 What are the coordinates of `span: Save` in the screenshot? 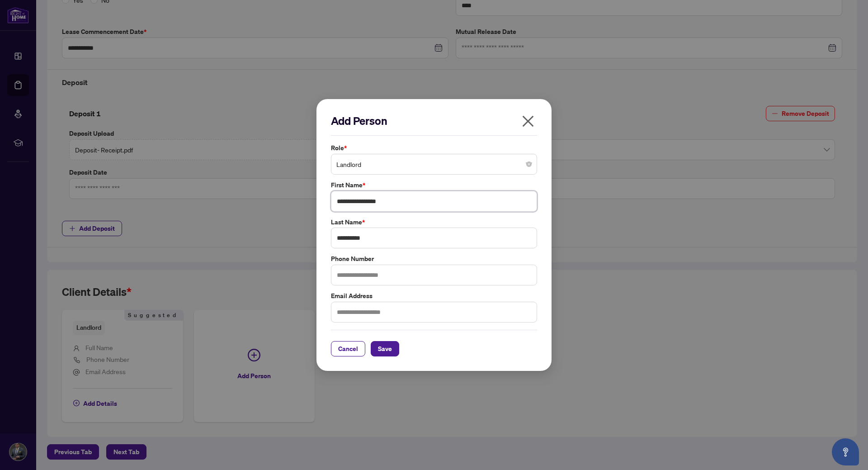 It's located at (385, 348).